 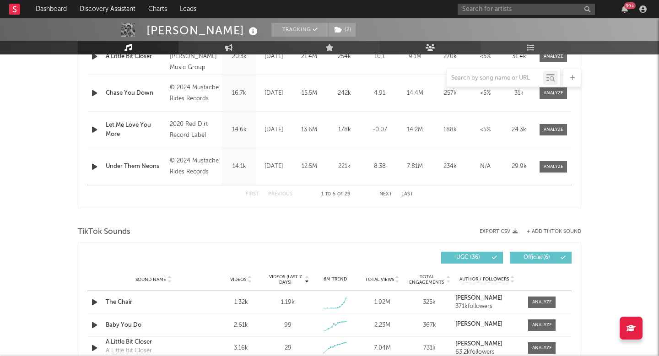 I want to click on div: 1.19k, so click(x=288, y=302).